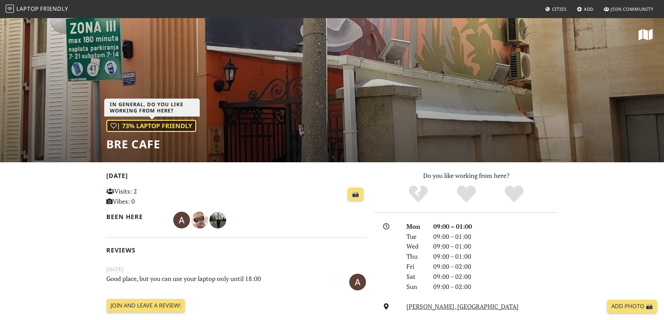 The height and width of the screenshot is (320, 664). I want to click on span: Add, so click(589, 9).